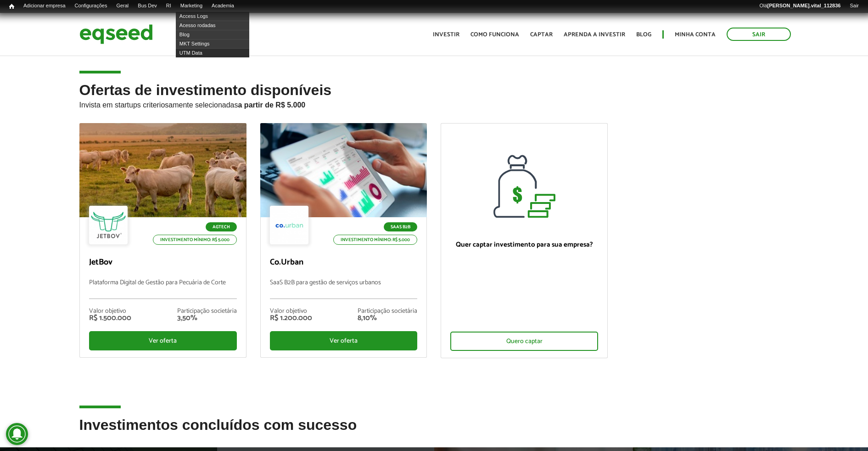  I want to click on div: 3,50%, so click(207, 318).